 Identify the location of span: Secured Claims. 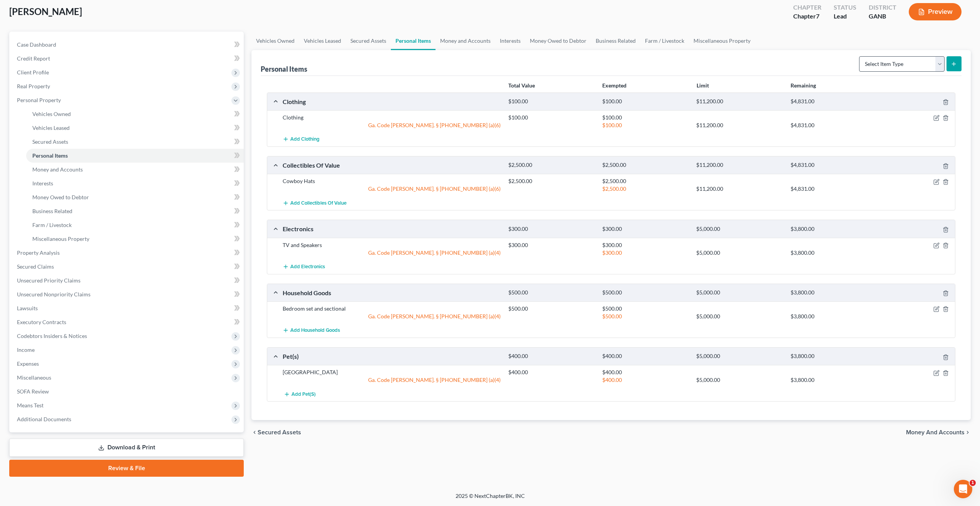
(36, 266).